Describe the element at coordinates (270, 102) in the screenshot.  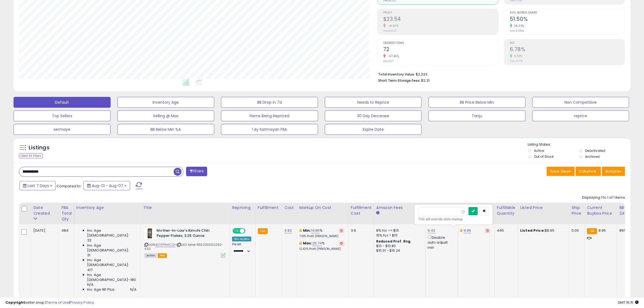
I see `button: BB Drop in 7d` at that location.